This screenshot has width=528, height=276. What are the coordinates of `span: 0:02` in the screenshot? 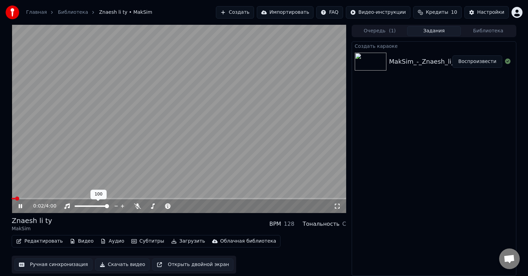 It's located at (38, 206).